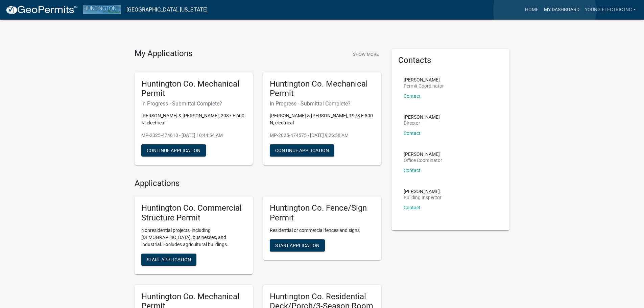  Describe the element at coordinates (365, 54) in the screenshot. I see `button: Show More` at that location.